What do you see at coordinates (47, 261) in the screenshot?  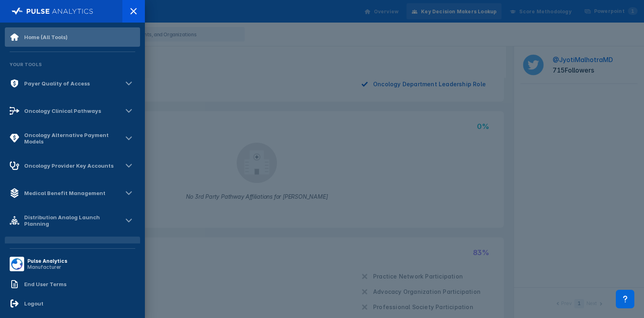 I see `div: Pulse Analytics` at bounding box center [47, 261].